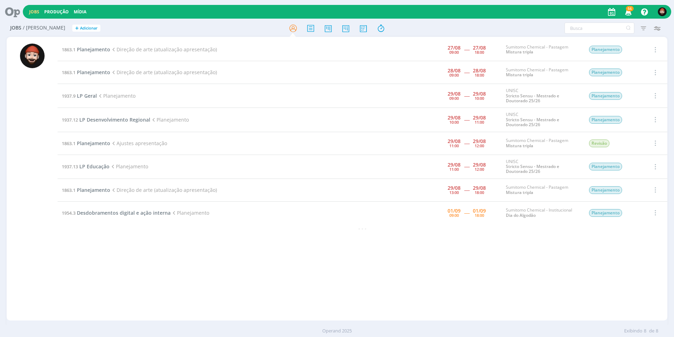  Describe the element at coordinates (139, 143) in the screenshot. I see `span: Ajustes apresentação` at that location.